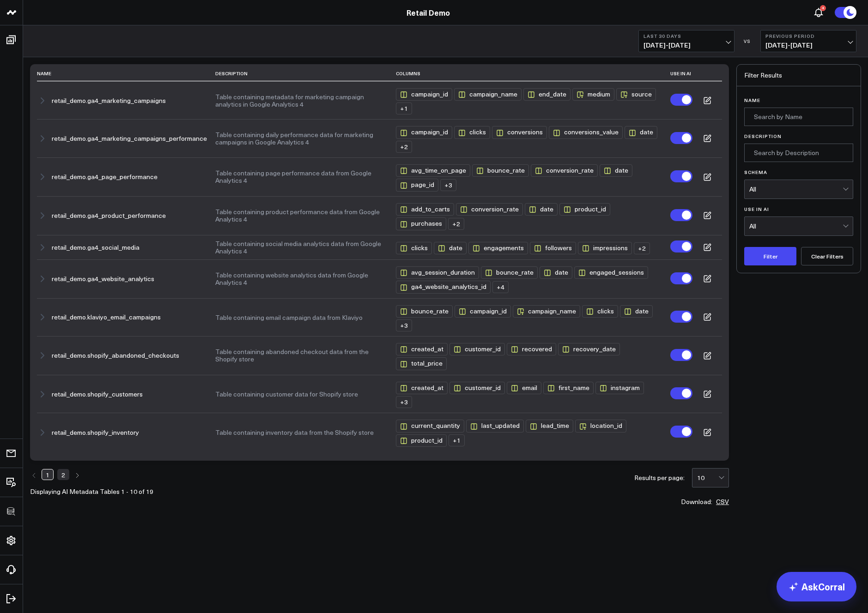  What do you see at coordinates (798, 209) in the screenshot?
I see `label: Use in AI` at bounding box center [798, 209].